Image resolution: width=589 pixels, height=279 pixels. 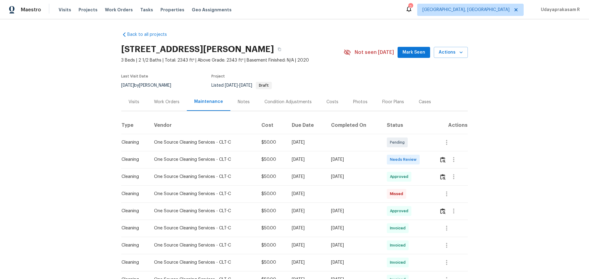 I want to click on div: Condition Adjustments, so click(x=288, y=102).